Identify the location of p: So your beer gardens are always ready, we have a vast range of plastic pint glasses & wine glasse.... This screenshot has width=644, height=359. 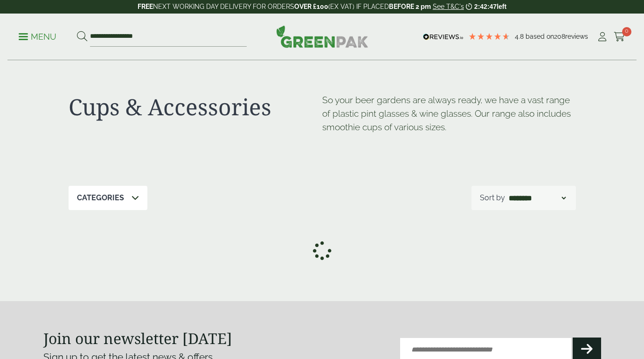
(449, 113).